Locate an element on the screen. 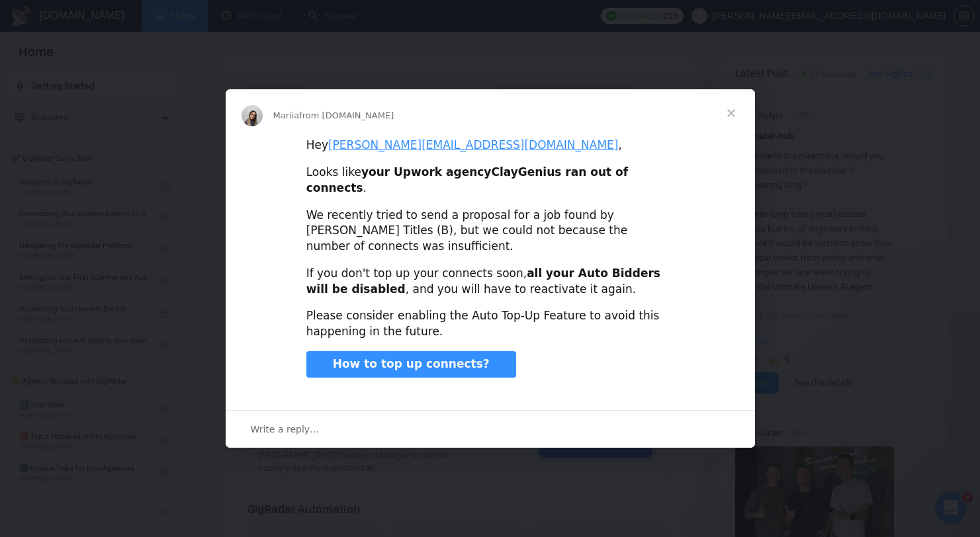  b: ClayGenius ran out of connects is located at coordinates (467, 180).